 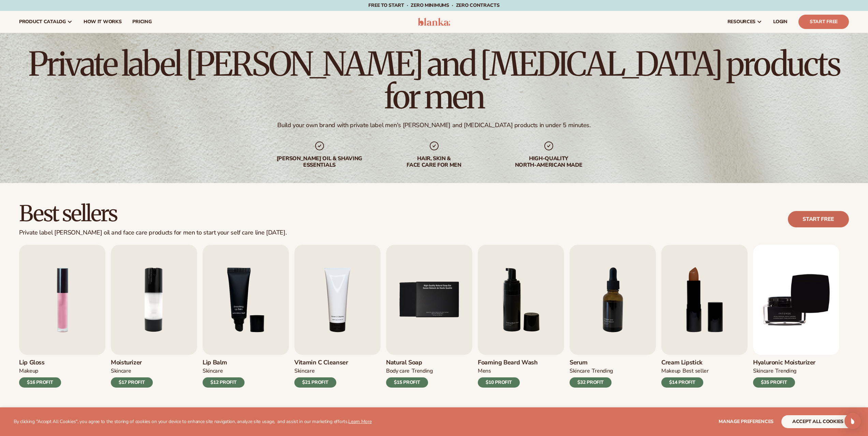 What do you see at coordinates (397, 371) in the screenshot?
I see `div: BODY Care` at bounding box center [397, 371].